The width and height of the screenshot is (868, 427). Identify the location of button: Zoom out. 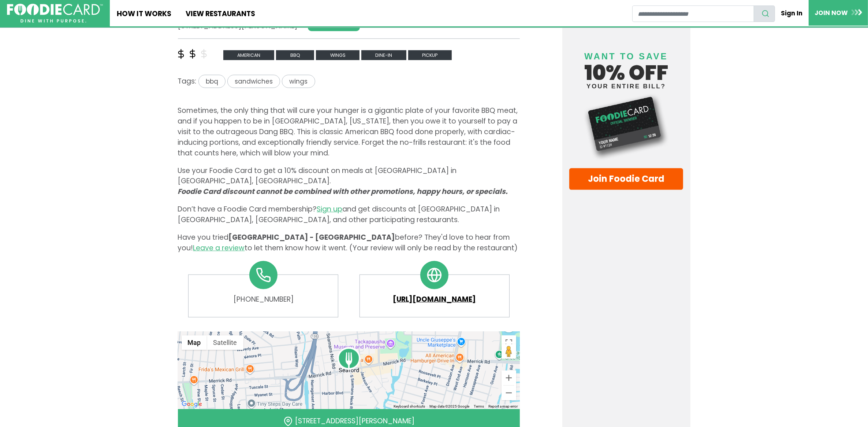
(509, 393).